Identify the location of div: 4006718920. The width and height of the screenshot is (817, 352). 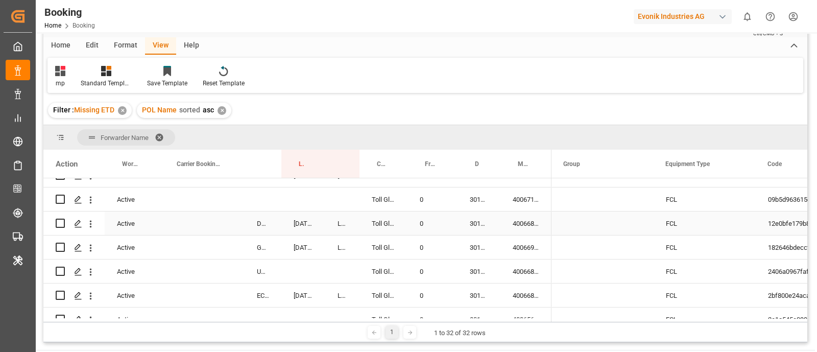
(526, 199).